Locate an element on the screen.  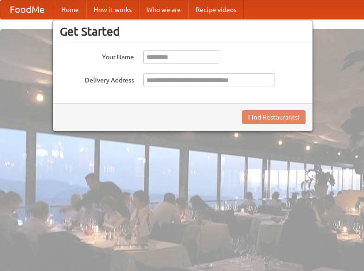
a: FoodMe is located at coordinates (27, 10).